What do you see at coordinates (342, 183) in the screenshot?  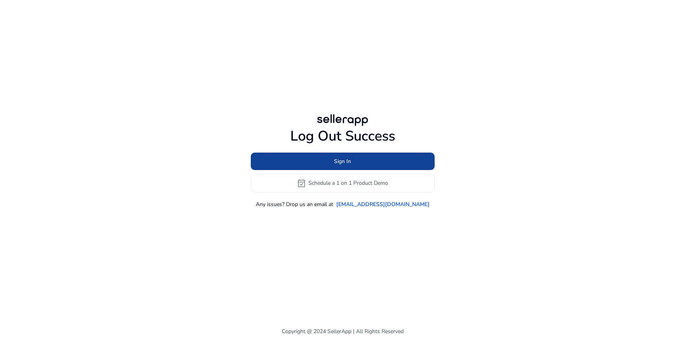 I see `button: event_availableSchedule a 1 on 1 Product Demo` at bounding box center [342, 183].